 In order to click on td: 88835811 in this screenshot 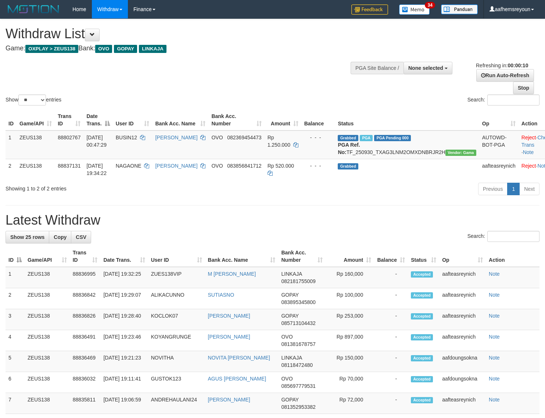, I will do `click(85, 403)`.